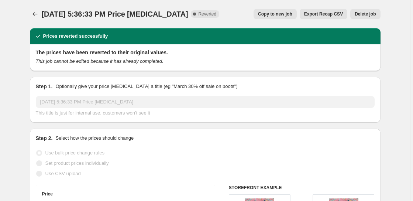 The width and height of the screenshot is (413, 201). What do you see at coordinates (365, 14) in the screenshot?
I see `span: Delete job` at bounding box center [365, 14].